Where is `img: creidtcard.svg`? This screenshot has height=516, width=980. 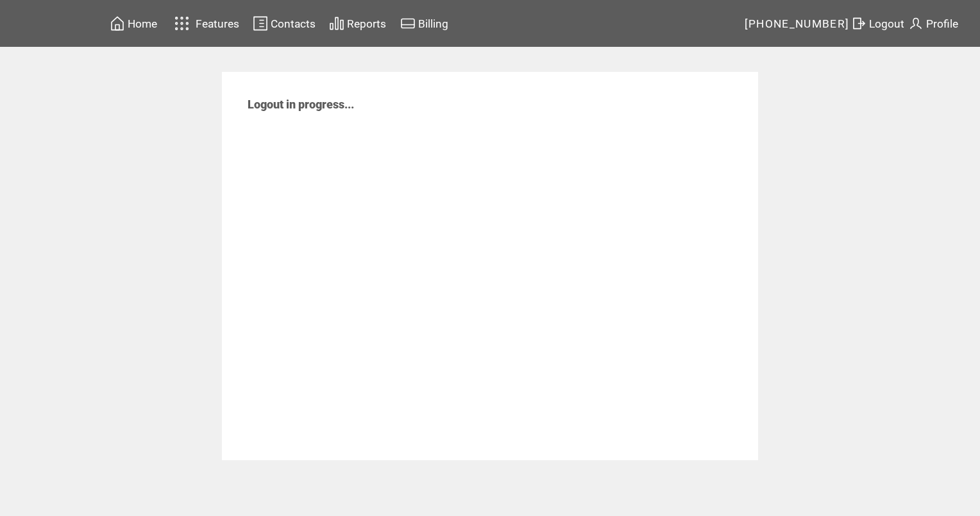
img: creidtcard.svg is located at coordinates (408, 23).